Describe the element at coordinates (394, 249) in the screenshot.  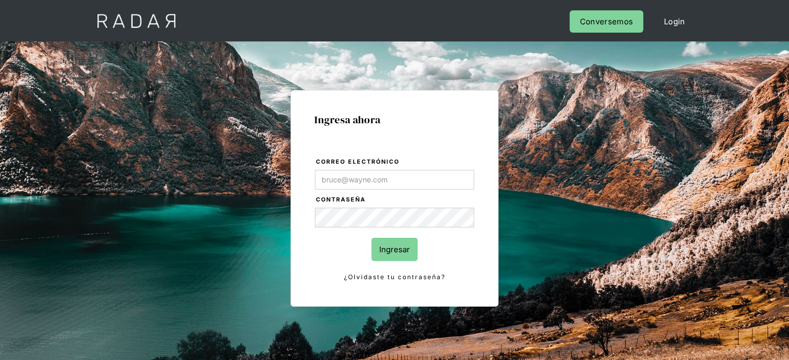
I see `input: Ingresar` at that location.